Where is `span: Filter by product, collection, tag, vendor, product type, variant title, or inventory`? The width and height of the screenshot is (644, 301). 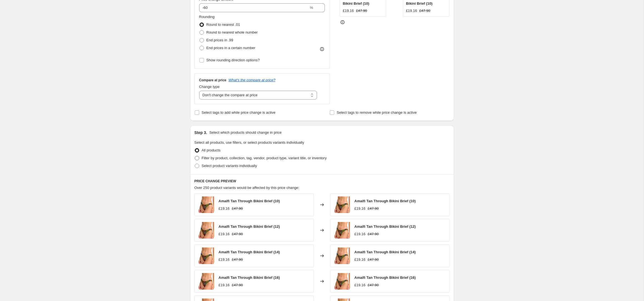 span: Filter by product, collection, tag, vendor, product type, variant title, or inventory is located at coordinates (264, 158).